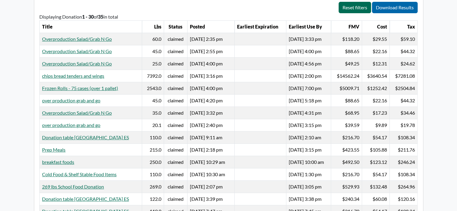  Describe the element at coordinates (403, 63) in the screenshot. I see `td: $24.62` at that location.